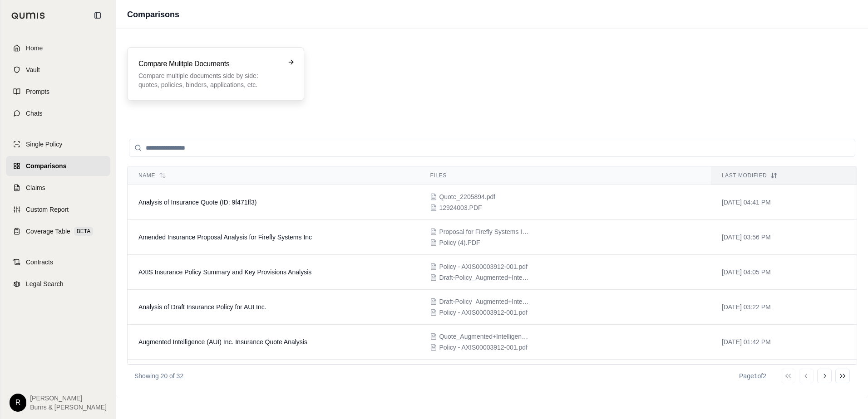 This screenshot has width=868, height=419. What do you see at coordinates (58, 210) in the screenshot?
I see `a: Custom Report` at bounding box center [58, 210].